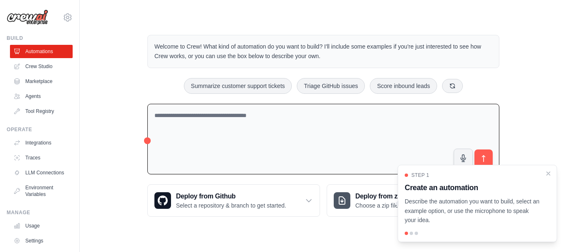 This screenshot has width=567, height=252. Describe the element at coordinates (41, 111) in the screenshot. I see `a: Tool Registry` at that location.